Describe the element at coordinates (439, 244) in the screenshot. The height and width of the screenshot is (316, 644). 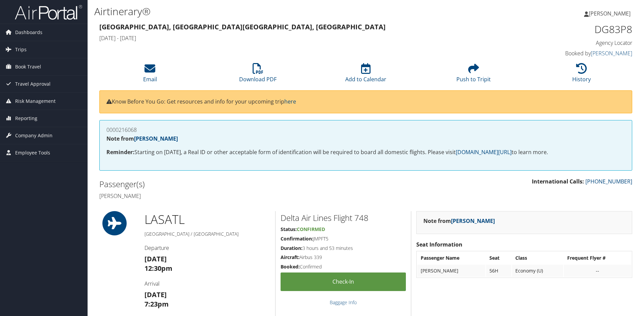
I see `strong: Seat Information` at that location.